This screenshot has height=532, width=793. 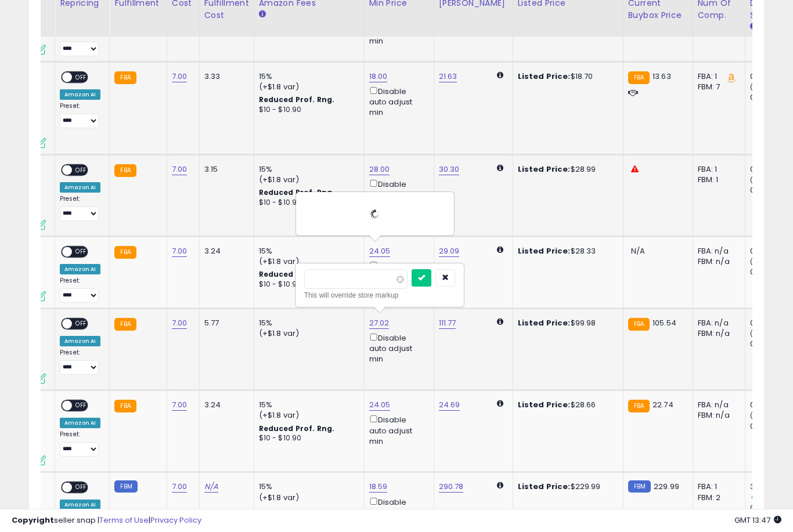 I want to click on span: N/A, so click(x=638, y=251).